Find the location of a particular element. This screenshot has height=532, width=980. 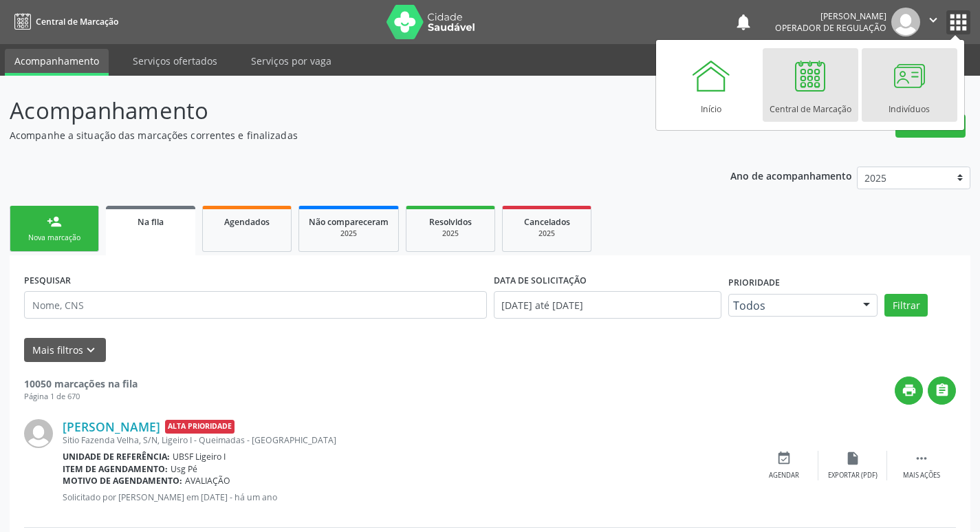

label: DATA DE SOLICITAÇÃO is located at coordinates (540, 280).